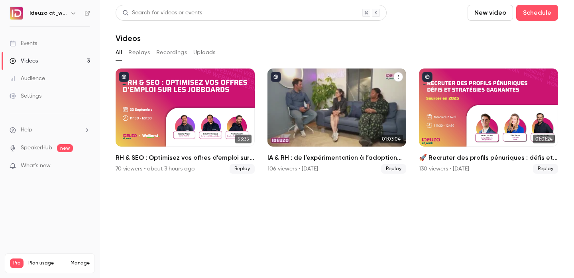  What do you see at coordinates (185, 158) in the screenshot?
I see `h2: RH & SEO : Optimisez vos offres d’emploi sur les jobboards` at bounding box center [185, 158].